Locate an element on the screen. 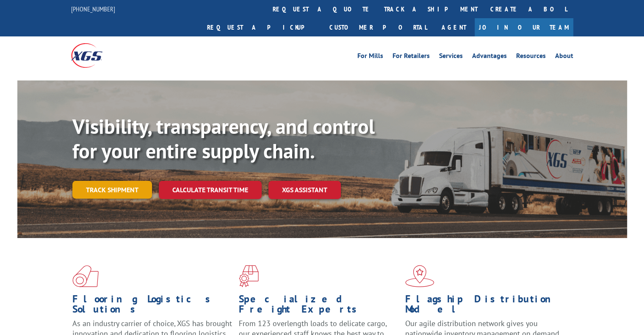  img: xgs-icon-focused-on-flooring-red is located at coordinates (248, 276).